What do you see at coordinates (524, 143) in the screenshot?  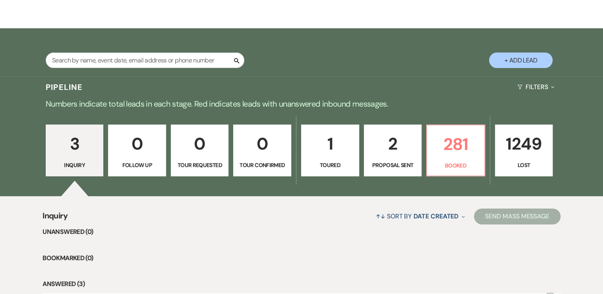 I see `p: 1249` at bounding box center [524, 143].